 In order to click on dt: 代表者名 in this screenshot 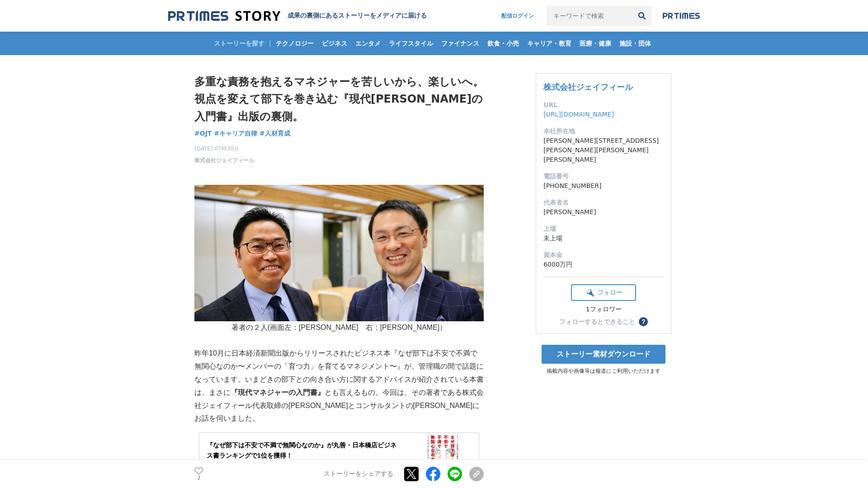, I will do `click(604, 202)`.